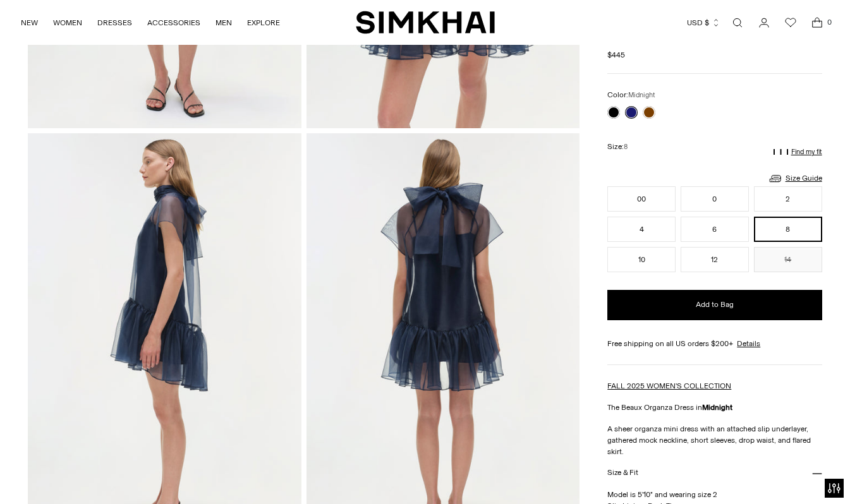  I want to click on a: Size Guide, so click(794, 177).